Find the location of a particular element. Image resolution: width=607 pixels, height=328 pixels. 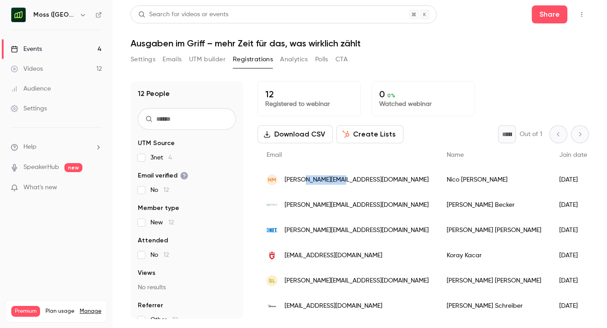

button: Share is located at coordinates (550, 14).